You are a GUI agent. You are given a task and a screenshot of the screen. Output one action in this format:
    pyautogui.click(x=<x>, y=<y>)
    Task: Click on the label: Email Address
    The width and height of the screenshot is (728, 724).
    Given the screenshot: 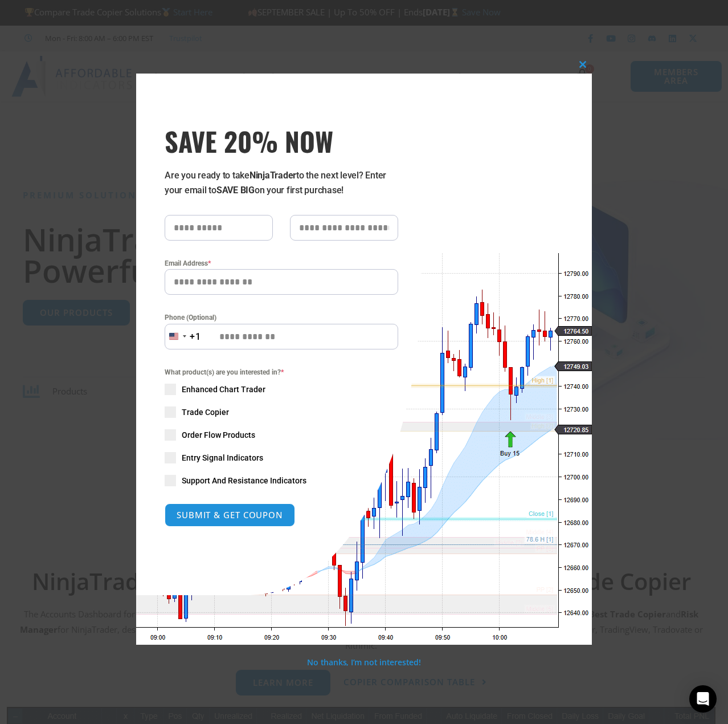 What is the action you would take?
    pyautogui.click(x=282, y=263)
    